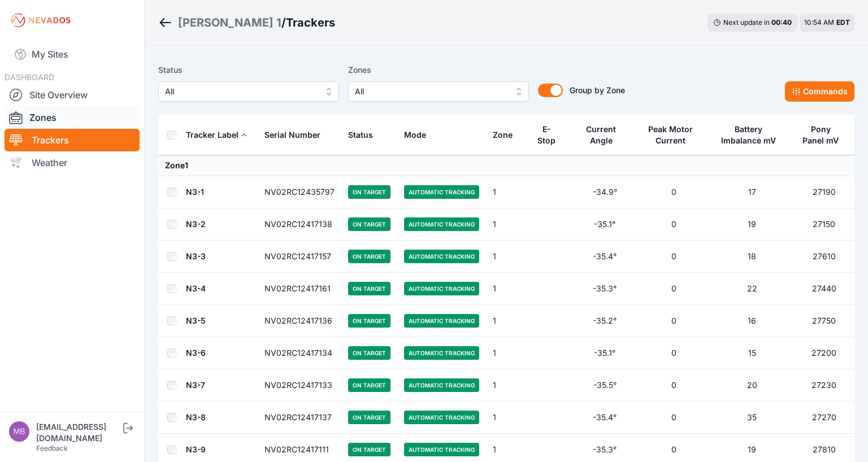 This screenshot has width=868, height=462. Describe the element at coordinates (597, 90) in the screenshot. I see `span: Group by Zone` at that location.